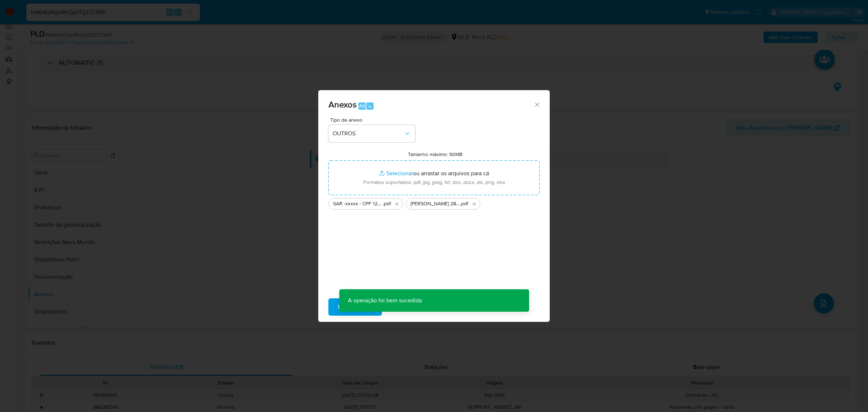 The width and height of the screenshot is (868, 412). What do you see at coordinates (374, 120) in the screenshot?
I see `span: Tipo de anexo` at bounding box center [374, 120].